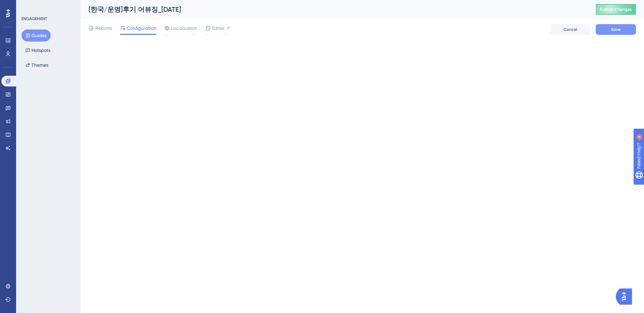  I want to click on button: Hotspots, so click(38, 51).